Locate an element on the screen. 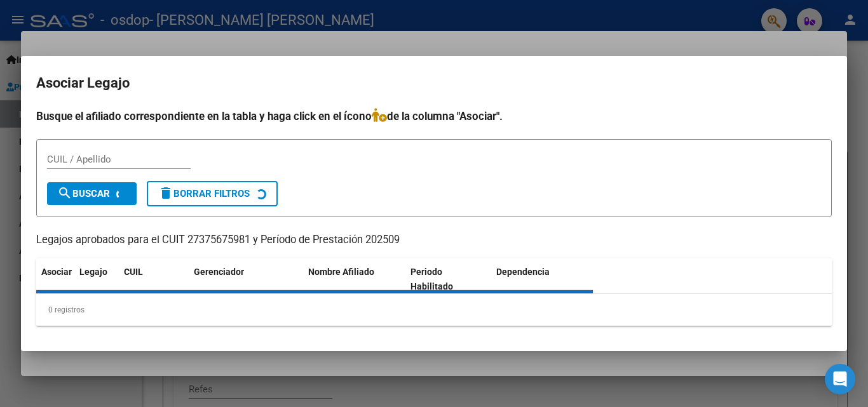 This screenshot has width=868, height=407. h2: Asociar Legajo is located at coordinates (434, 83).